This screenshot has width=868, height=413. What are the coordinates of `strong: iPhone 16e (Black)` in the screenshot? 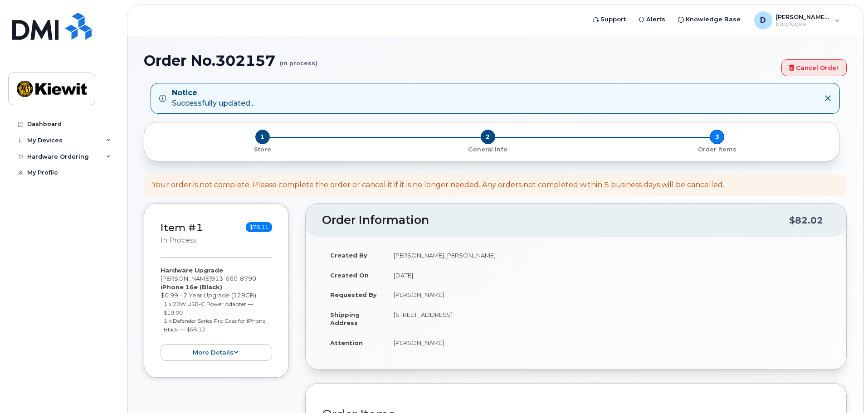 It's located at (191, 287).